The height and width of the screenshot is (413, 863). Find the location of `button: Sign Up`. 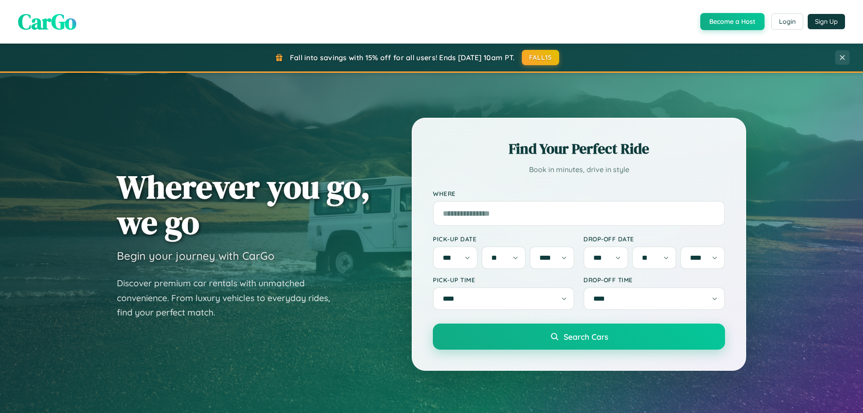

button: Sign Up is located at coordinates (826, 22).